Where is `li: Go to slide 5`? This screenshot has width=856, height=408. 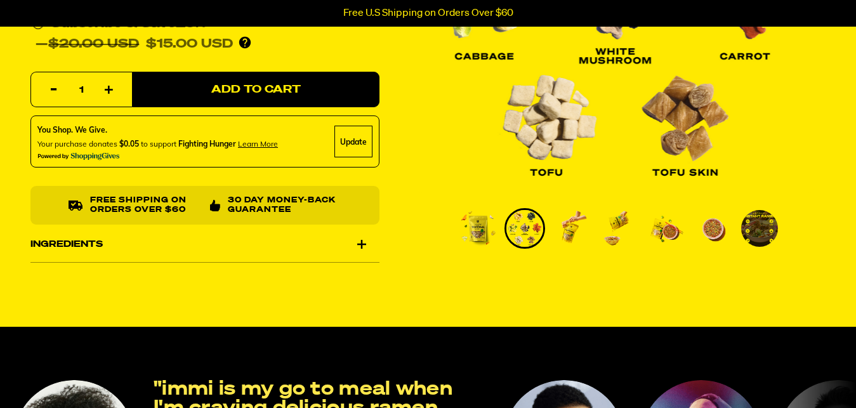
li: Go to slide 5 is located at coordinates (665, 228).